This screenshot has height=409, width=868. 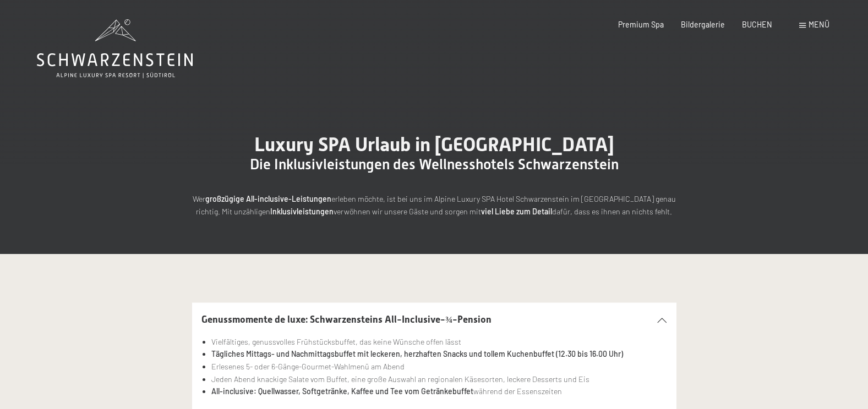 What do you see at coordinates (439, 367) in the screenshot?
I see `li: Erlesenes 5- oder 6-Gänge-Gourmet-Wahlmenü am Abend` at bounding box center [439, 367].